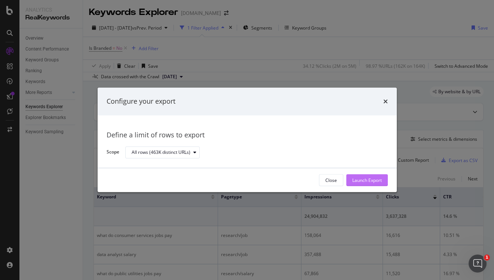 Image resolution: width=494 pixels, height=280 pixels. What do you see at coordinates (113, 153) in the screenshot?
I see `label: Scope` at bounding box center [113, 153].